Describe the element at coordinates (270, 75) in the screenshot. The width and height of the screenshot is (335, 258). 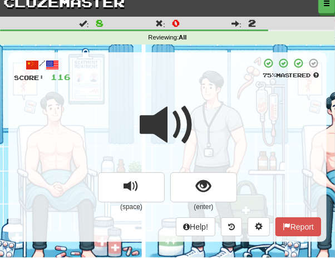
I see `span: 75 %` at that location.